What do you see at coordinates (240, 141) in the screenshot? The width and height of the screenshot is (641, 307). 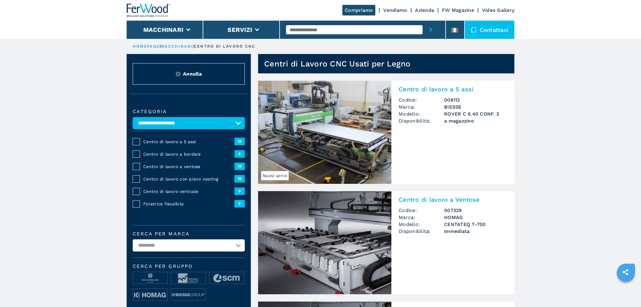 I see `span: 13` at bounding box center [240, 141].